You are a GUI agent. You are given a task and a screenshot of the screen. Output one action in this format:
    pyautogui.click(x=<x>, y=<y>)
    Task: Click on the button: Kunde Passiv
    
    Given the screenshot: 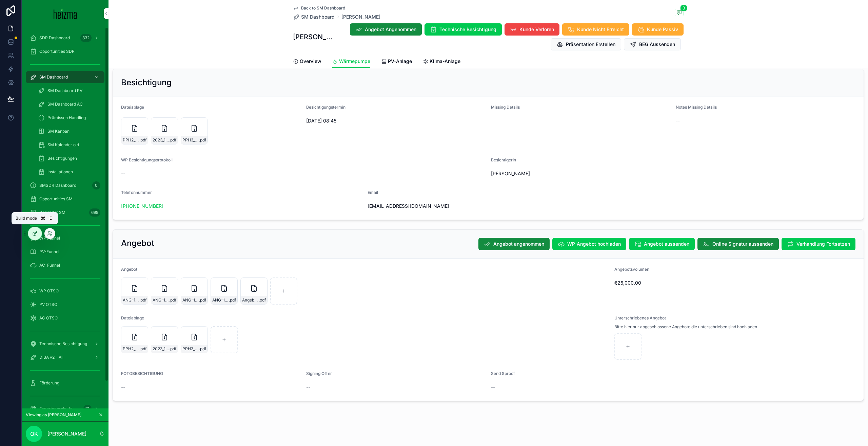 What is the action you would take?
    pyautogui.click(x=658, y=30)
    